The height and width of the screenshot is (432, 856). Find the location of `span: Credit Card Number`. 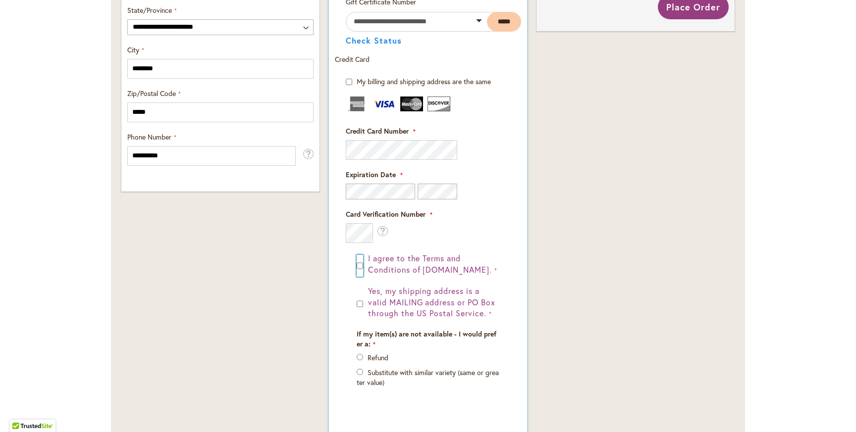

span: Credit Card Number is located at coordinates (377, 131).